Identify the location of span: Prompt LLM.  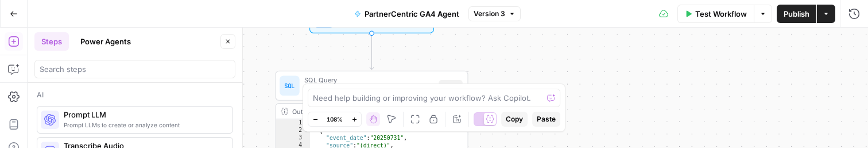
(143, 114).